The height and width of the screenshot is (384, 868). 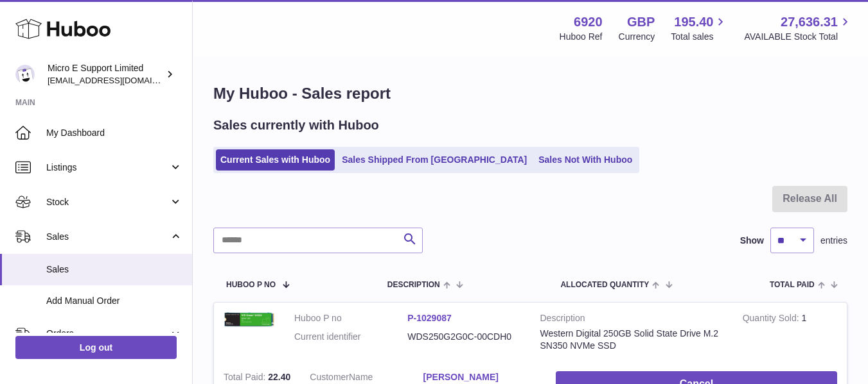 I want to click on img: contact@micropcsupport.com, so click(x=25, y=74).